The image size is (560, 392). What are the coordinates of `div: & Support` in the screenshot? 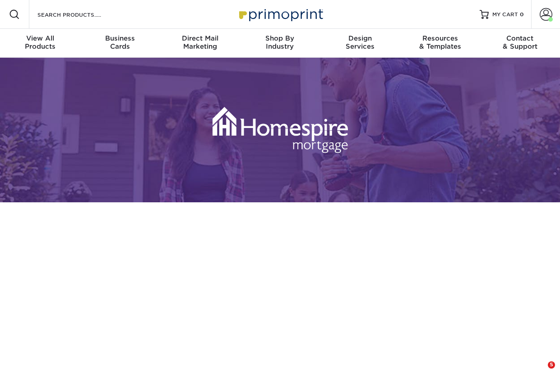 It's located at (520, 43).